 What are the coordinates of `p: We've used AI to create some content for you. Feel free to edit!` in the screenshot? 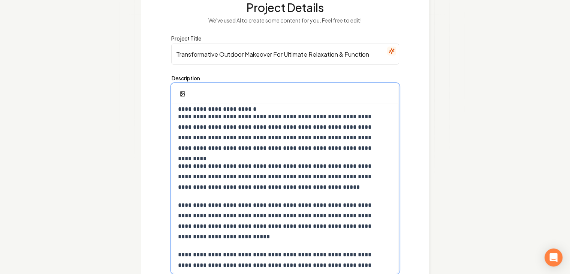 It's located at (285, 20).